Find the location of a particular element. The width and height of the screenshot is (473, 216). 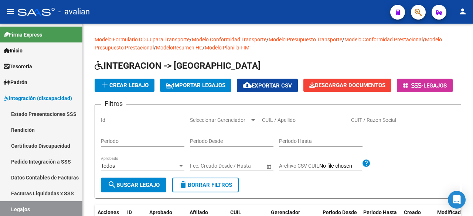

span: Crear Legajo is located at coordinates (124, 85).